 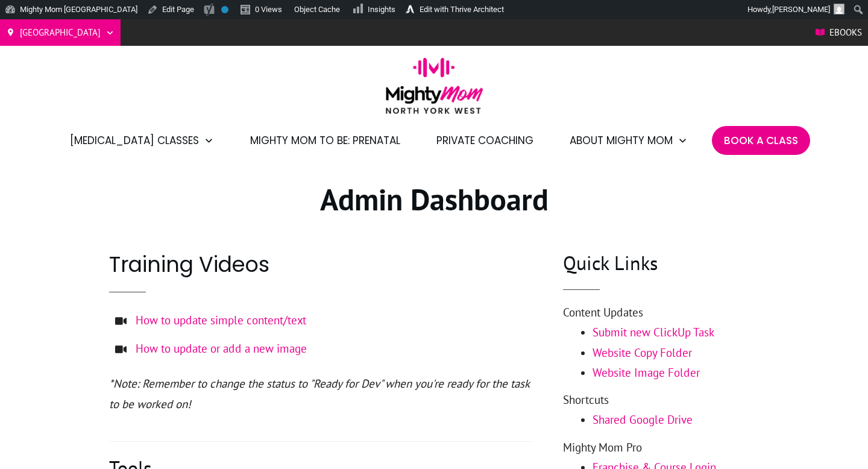 What do you see at coordinates (225, 10) in the screenshot?
I see `div: No index` at bounding box center [225, 10].